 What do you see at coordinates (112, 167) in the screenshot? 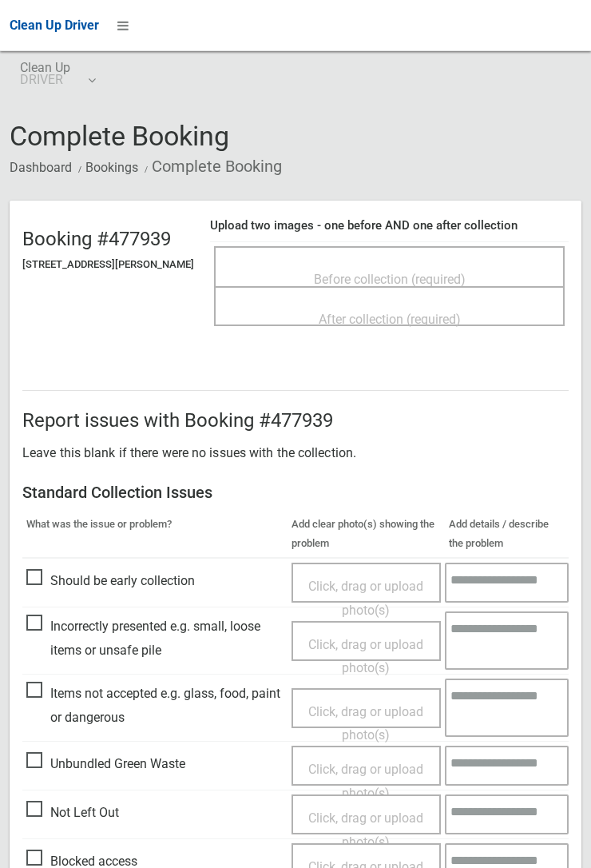
I see `a: Bookings` at bounding box center [112, 167].